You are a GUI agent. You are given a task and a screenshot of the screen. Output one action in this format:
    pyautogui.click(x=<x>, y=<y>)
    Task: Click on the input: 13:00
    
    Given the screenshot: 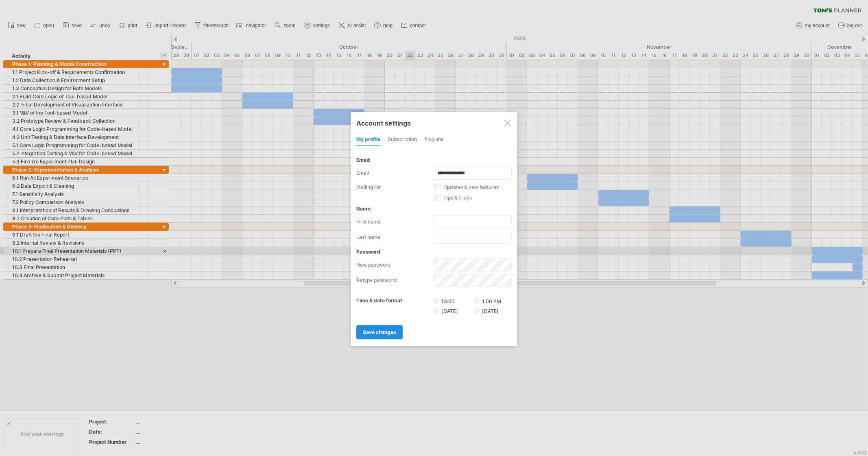 What is the action you would take?
    pyautogui.click(x=436, y=302)
    